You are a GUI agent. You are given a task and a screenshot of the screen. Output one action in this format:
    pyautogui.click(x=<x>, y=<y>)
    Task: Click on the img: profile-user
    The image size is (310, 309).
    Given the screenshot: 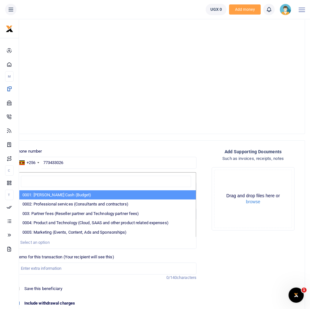 What is the action you would take?
    pyautogui.click(x=285, y=9)
    